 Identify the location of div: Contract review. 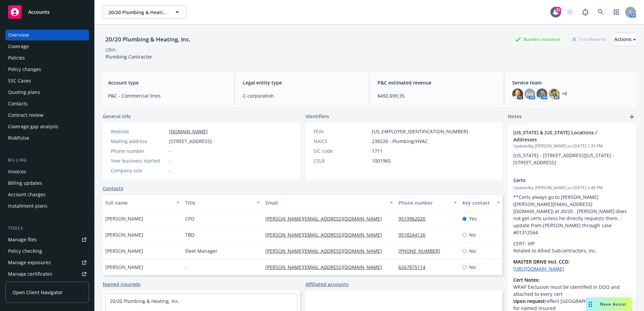
(25, 115).